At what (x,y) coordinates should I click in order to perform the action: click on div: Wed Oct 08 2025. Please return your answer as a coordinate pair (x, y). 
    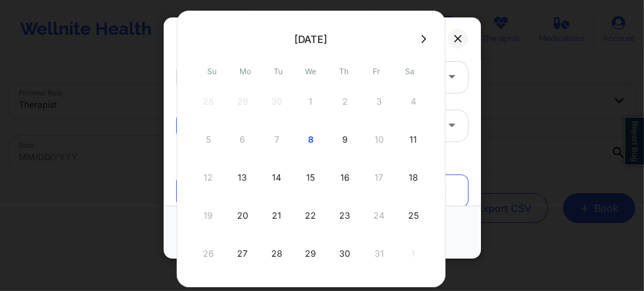
    Looking at the image, I should click on (312, 140).